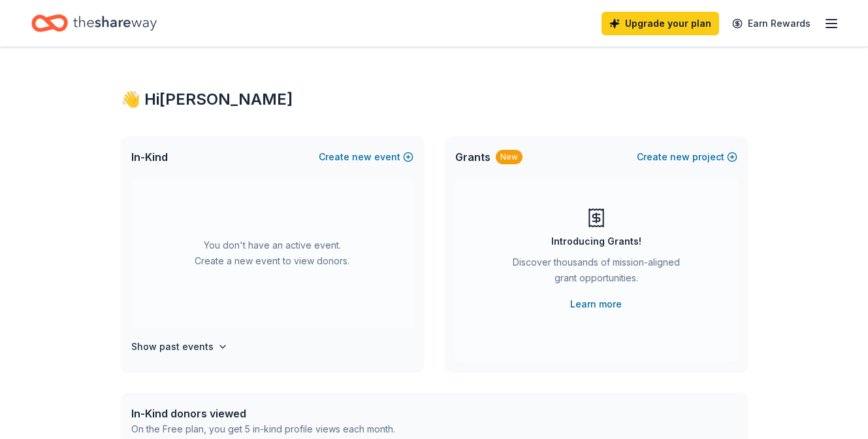 This screenshot has width=868, height=439. What do you see at coordinates (772, 23) in the screenshot?
I see `a: Earn Rewards` at bounding box center [772, 23].